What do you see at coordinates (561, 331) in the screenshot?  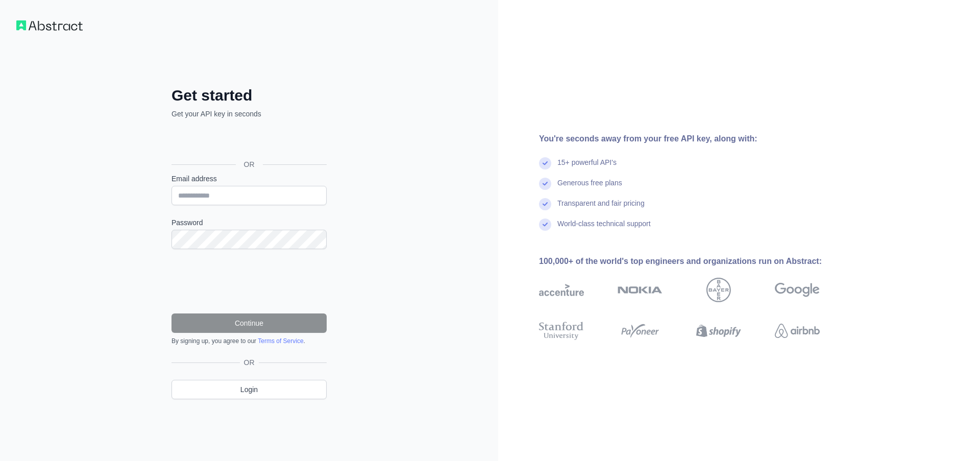 I see `img: stanford university` at bounding box center [561, 331].